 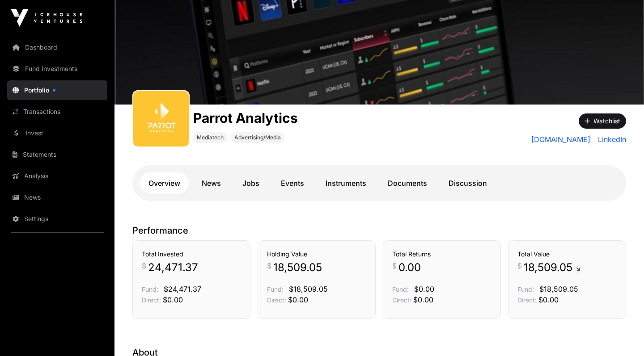 I want to click on div: Chat Widget, so click(x=622, y=334).